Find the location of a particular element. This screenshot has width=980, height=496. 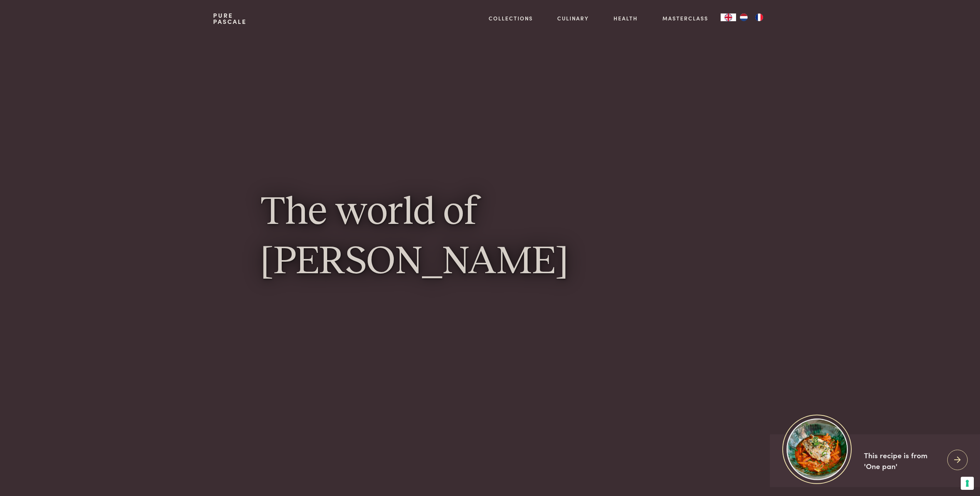

a: https://admin.purepascale.com/wp-content/uploads/2025/08/home_recept_link.jpg This recipe is from... is located at coordinates (875, 460).